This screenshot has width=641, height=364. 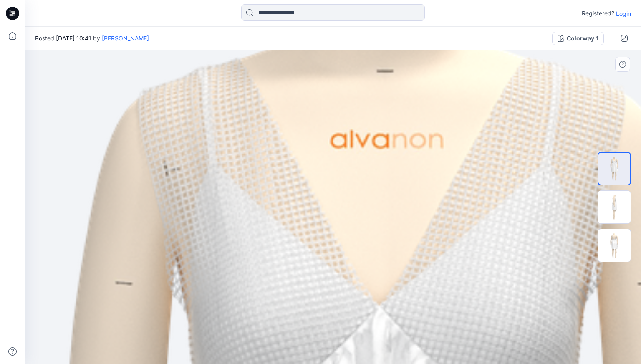 What do you see at coordinates (583, 38) in the screenshot?
I see `div: Colorway 1` at bounding box center [583, 38].